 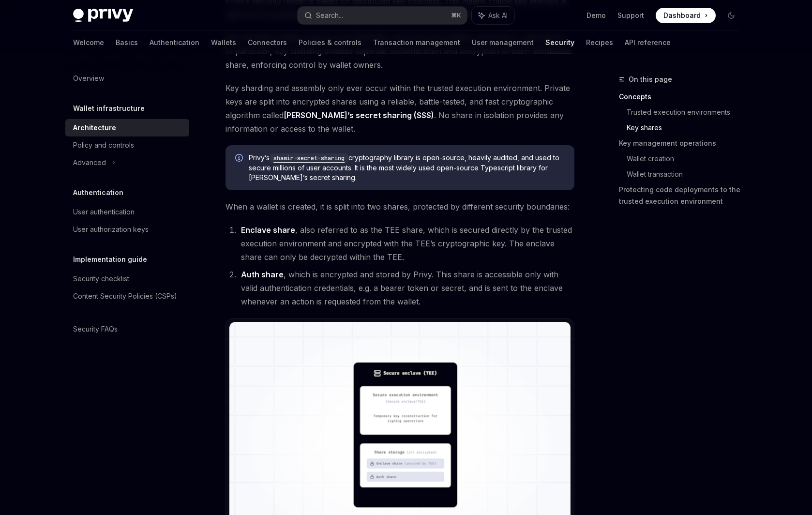 I want to click on div: Content Security Policies (CSPs), so click(x=125, y=297).